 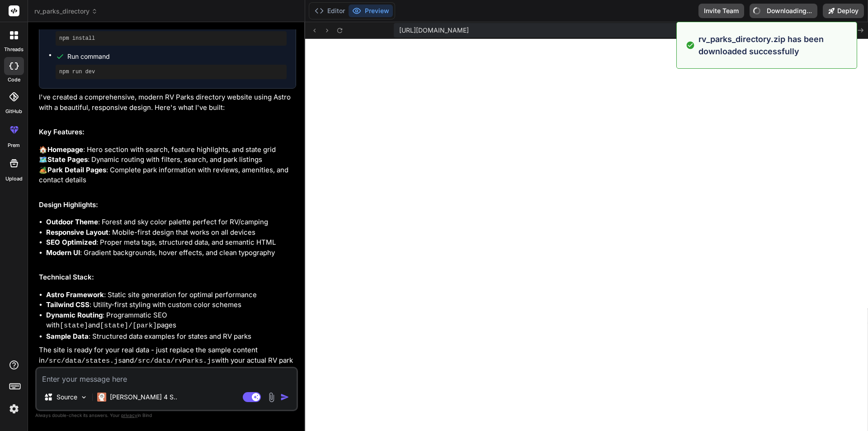 What do you see at coordinates (66, 11) in the screenshot?
I see `span: rv_parks_directory` at bounding box center [66, 11].